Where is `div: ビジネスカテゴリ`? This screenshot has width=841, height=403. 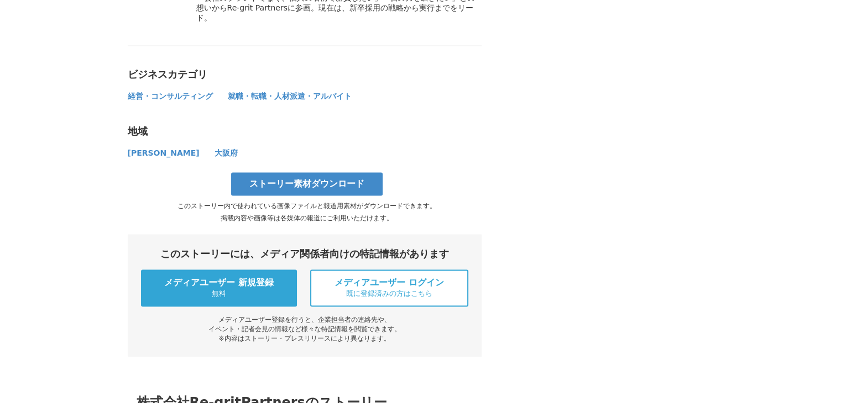
div: ビジネスカテゴリ is located at coordinates (305, 75).